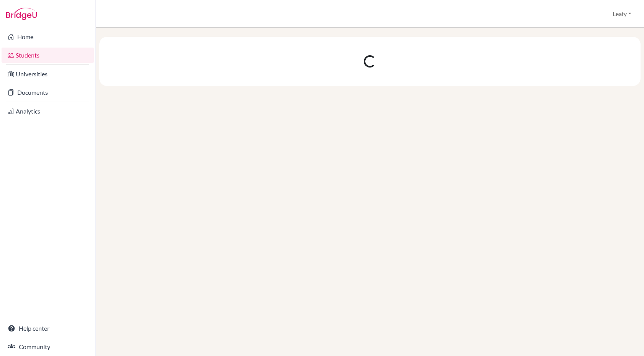 The width and height of the screenshot is (644, 356). Describe the element at coordinates (47, 92) in the screenshot. I see `a: Documents` at that location.